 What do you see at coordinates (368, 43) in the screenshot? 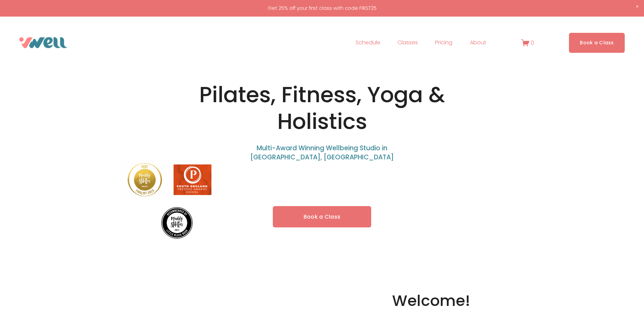
I see `a: Schedule` at bounding box center [368, 43].